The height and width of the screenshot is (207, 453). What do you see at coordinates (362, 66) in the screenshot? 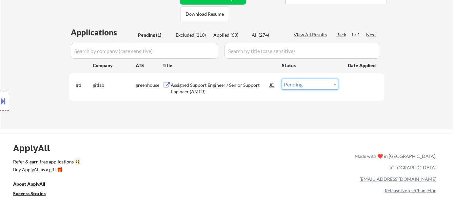
I see `div: Date Applied` at bounding box center [362, 66].